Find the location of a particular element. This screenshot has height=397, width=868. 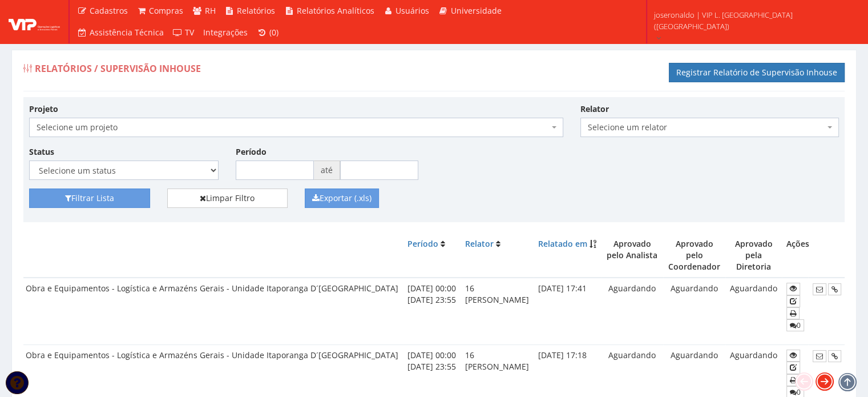

a: TV is located at coordinates (184, 33).